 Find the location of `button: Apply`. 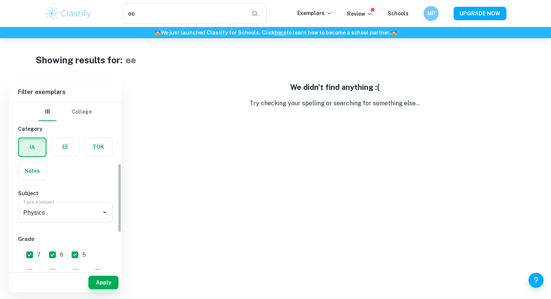

button: Apply is located at coordinates (104, 283).